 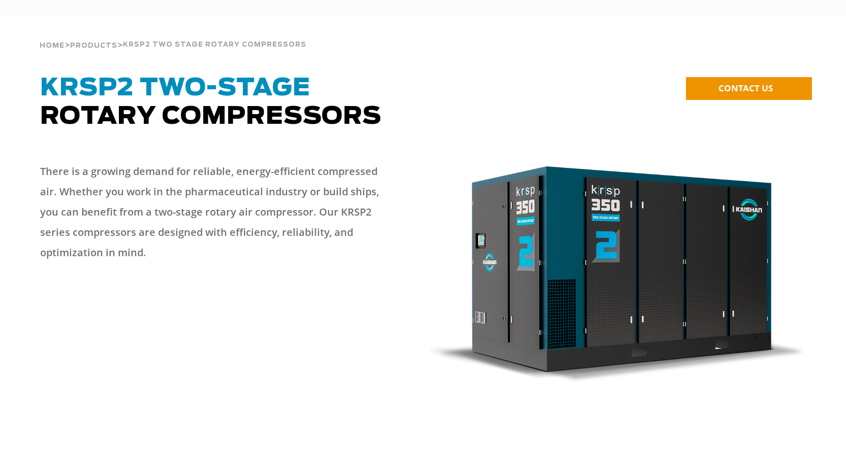 What do you see at coordinates (52, 46) in the screenshot?
I see `span: Home` at bounding box center [52, 46].